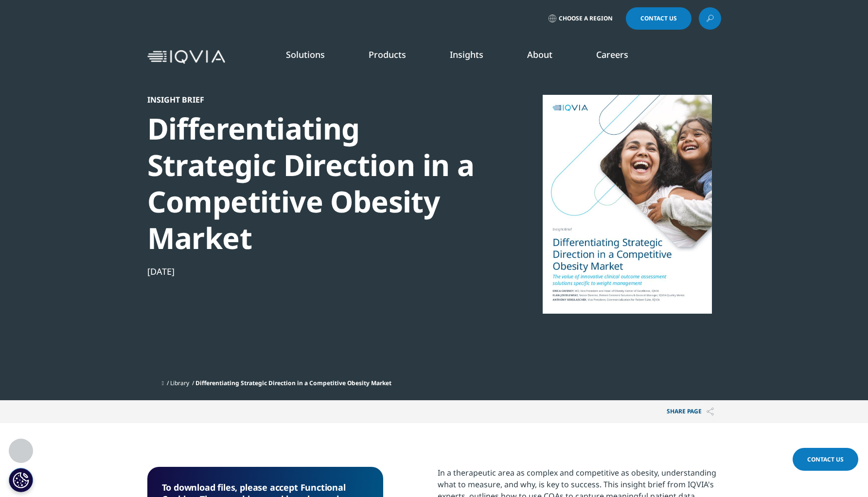 The image size is (868, 497). What do you see at coordinates (586, 18) in the screenshot?
I see `span: Choose a Region` at bounding box center [586, 18].